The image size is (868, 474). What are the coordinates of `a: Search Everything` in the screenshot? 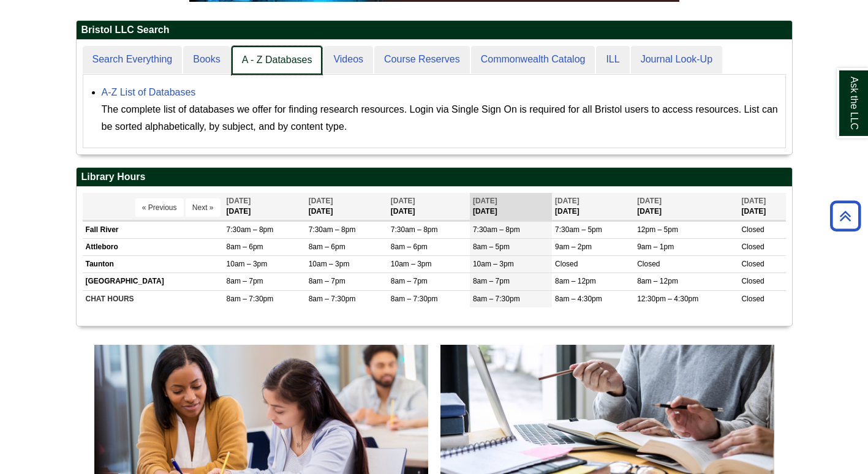 It's located at (132, 60).